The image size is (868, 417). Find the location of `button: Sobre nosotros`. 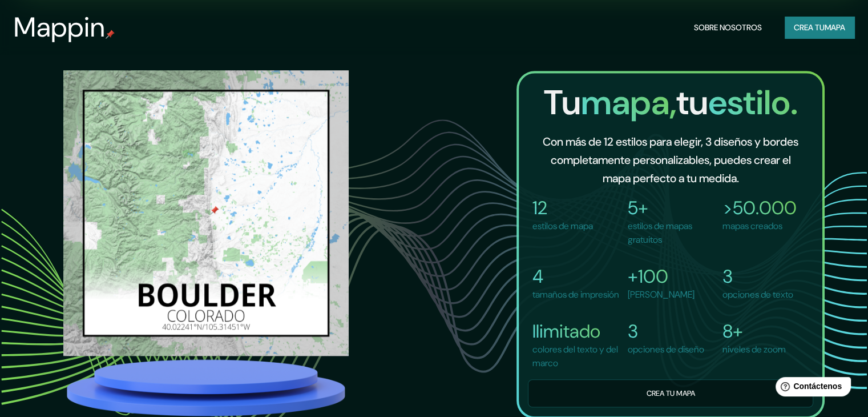

button: Sobre nosotros is located at coordinates (728, 28).